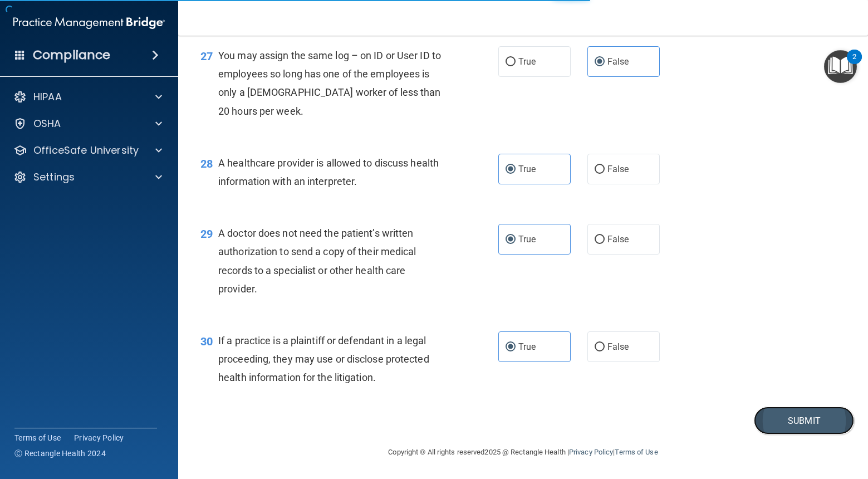 Image resolution: width=868 pixels, height=479 pixels. Describe the element at coordinates (88, 177) in the screenshot. I see `a: Settings` at that location.